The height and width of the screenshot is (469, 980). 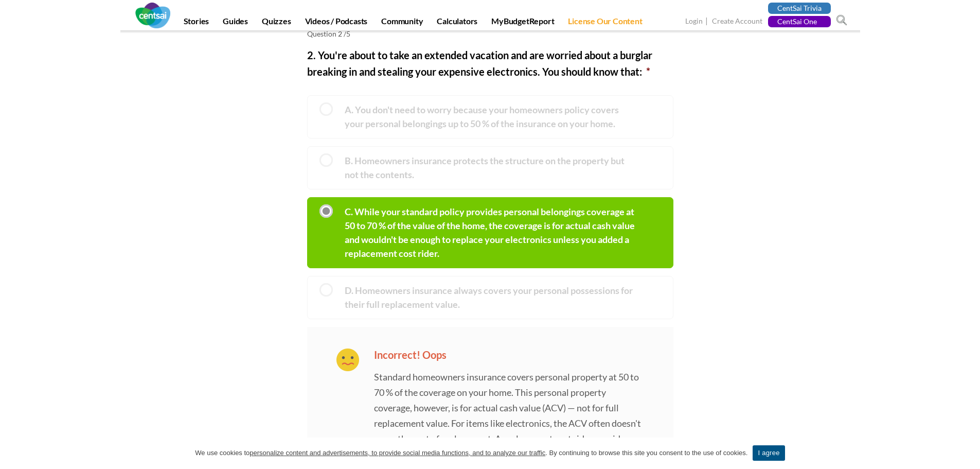 What do you see at coordinates (490, 117) in the screenshot?
I see `label: A. You don't need to worry because your homeowners policy covers your personal belongings up to 5...` at bounding box center [490, 117].